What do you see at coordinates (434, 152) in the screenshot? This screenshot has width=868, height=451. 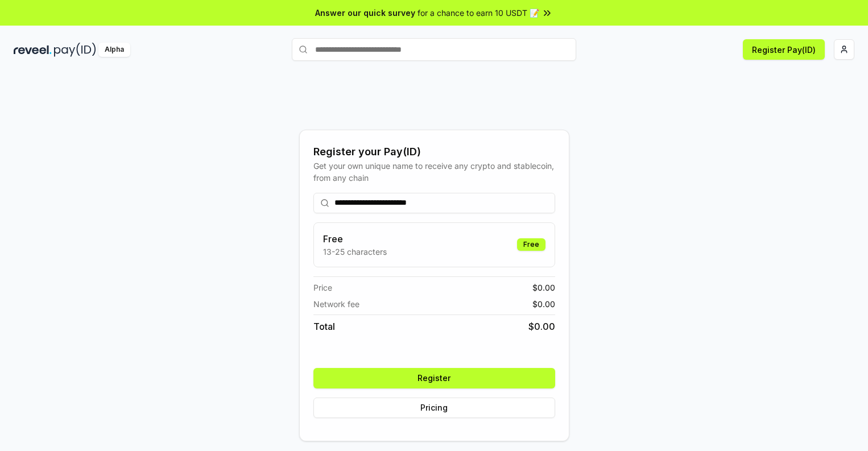 I see `div: Register your Pay(ID)` at bounding box center [434, 152].